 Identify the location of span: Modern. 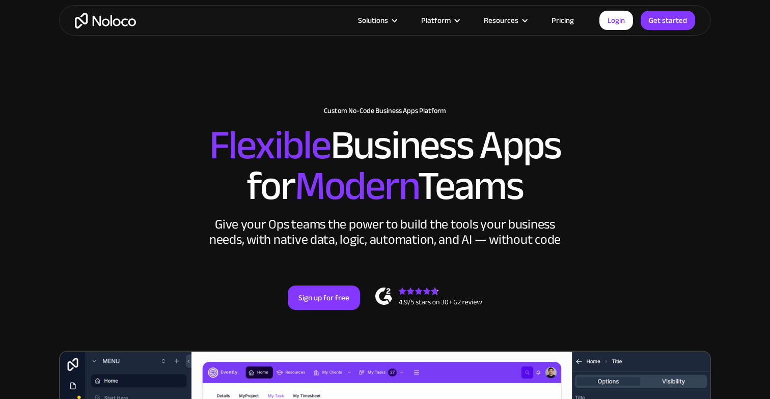
(356, 186).